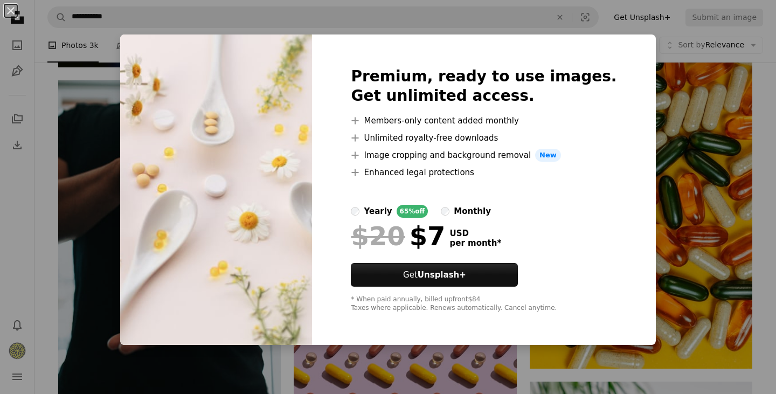  I want to click on input: monthly, so click(445, 211).